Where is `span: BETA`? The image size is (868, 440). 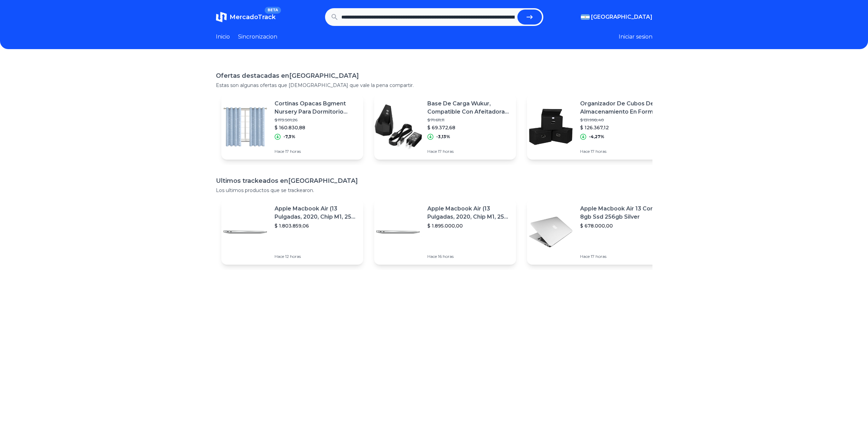
span: BETA is located at coordinates (273, 11).